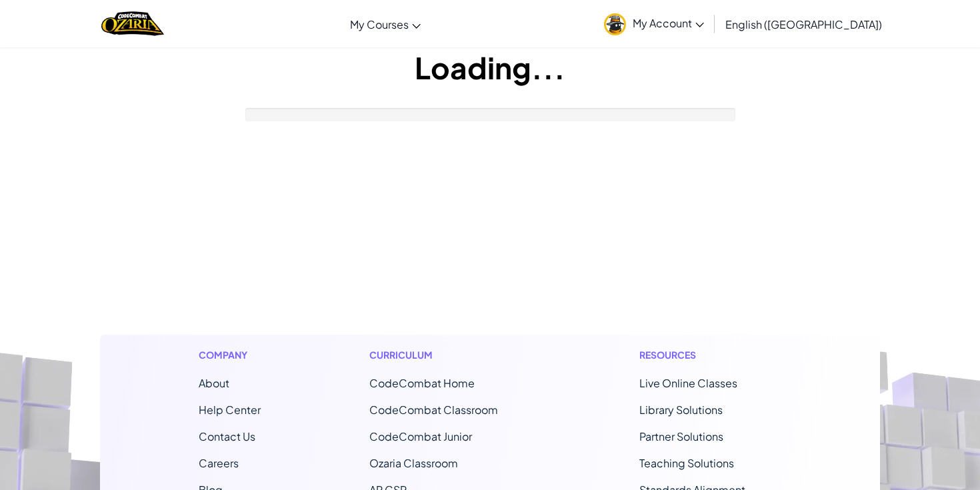 This screenshot has height=490, width=980. I want to click on a: Ozaria Classroom, so click(413, 463).